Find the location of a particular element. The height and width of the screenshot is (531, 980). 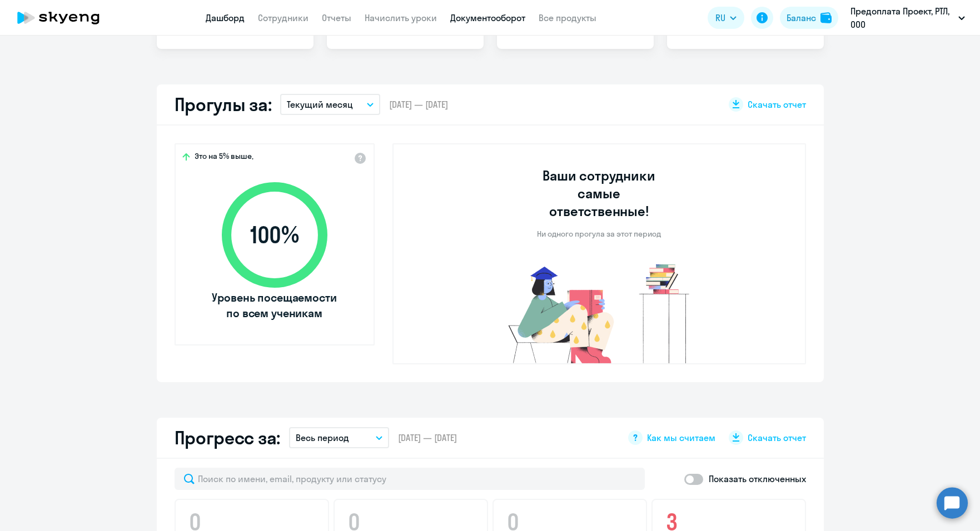

button: Весь период is located at coordinates (339, 438).